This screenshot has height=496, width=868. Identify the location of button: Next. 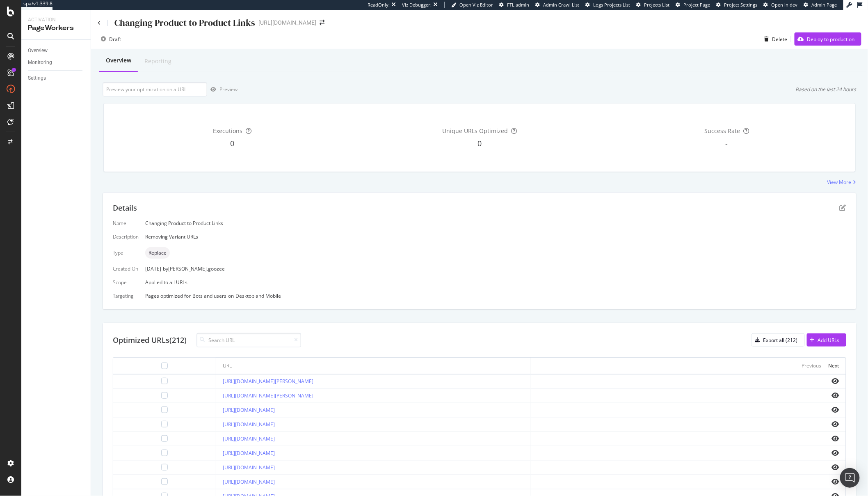
(834, 366).